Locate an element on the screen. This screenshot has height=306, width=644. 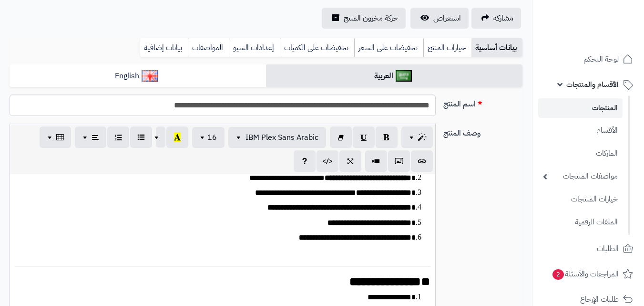
span: مشاركه is located at coordinates (504, 18).